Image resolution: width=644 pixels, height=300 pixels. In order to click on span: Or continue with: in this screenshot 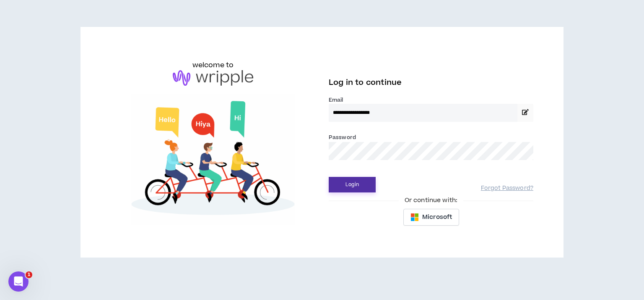, I will do `click(431, 201)`.